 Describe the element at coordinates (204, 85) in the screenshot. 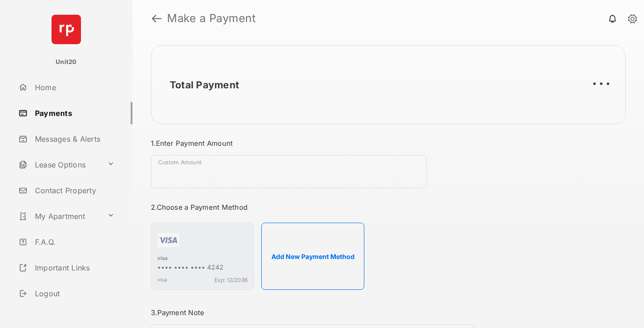

I see `h2: Total Payment` at that location.